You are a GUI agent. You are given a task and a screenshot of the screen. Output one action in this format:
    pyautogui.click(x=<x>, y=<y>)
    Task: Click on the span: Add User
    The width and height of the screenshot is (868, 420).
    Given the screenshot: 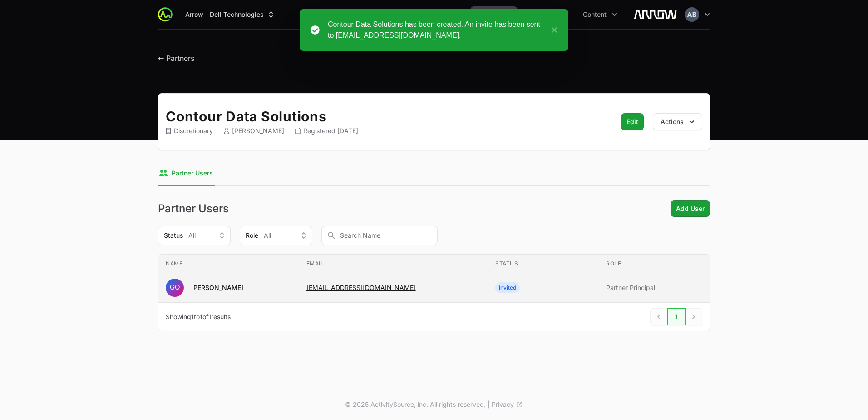 What is the action you would take?
    pyautogui.click(x=690, y=209)
    